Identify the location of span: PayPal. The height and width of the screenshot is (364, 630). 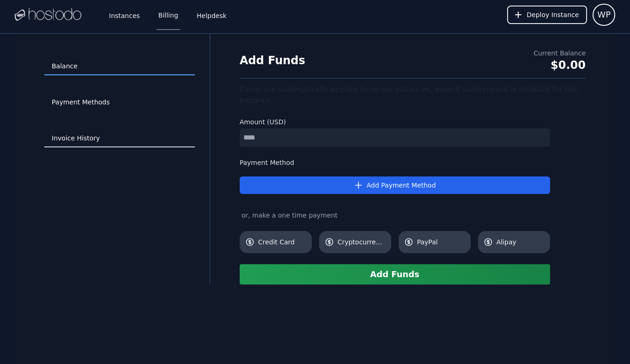
(441, 242).